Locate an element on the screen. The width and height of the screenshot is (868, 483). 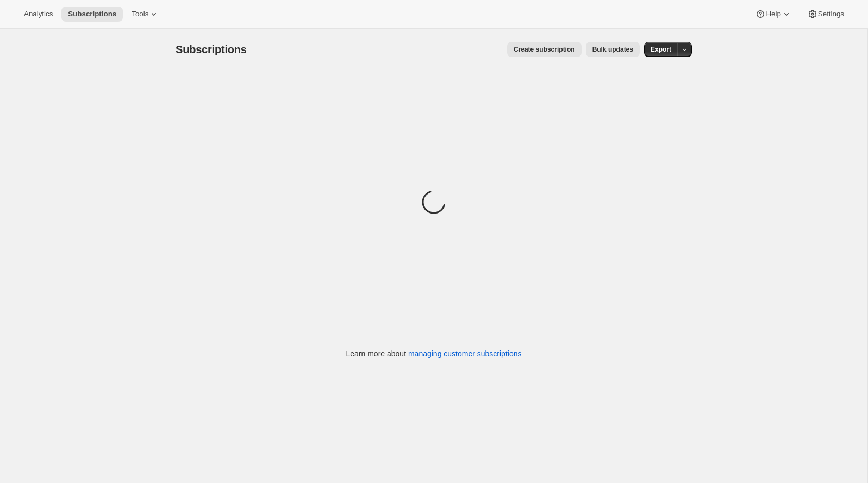
button: Tools is located at coordinates (145, 14).